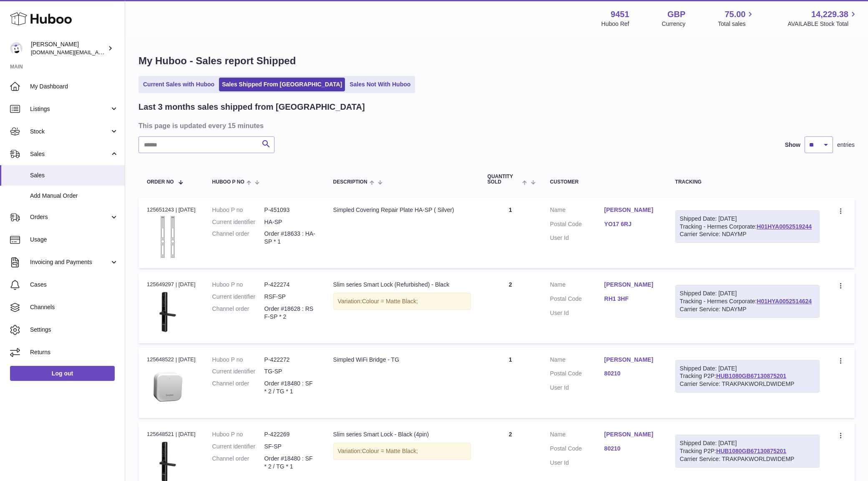 The width and height of the screenshot is (868, 481). I want to click on span: Huboo P no, so click(228, 181).